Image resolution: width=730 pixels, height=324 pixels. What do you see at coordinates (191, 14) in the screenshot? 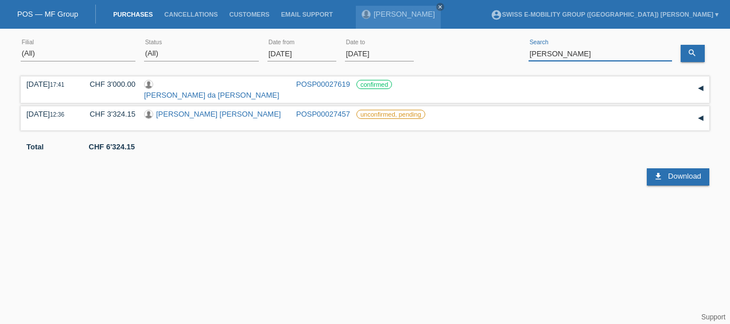
I see `a: Cancellations` at bounding box center [191, 14].